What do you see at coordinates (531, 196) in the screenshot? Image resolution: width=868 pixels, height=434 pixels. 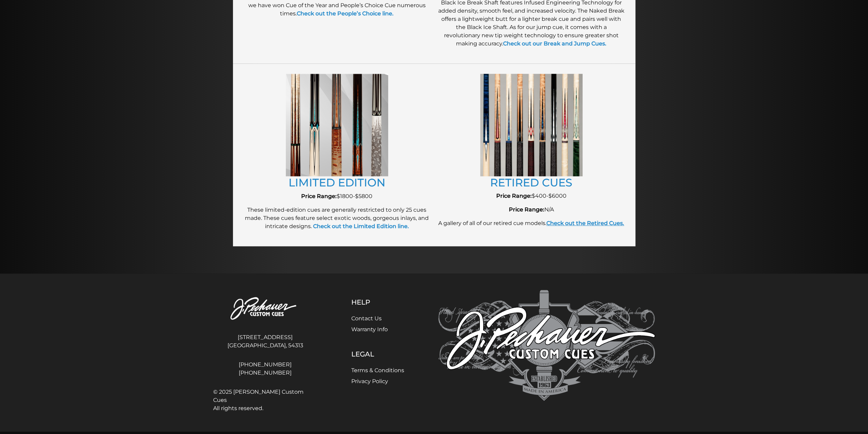 I see `p: $400-$6000` at bounding box center [531, 196].